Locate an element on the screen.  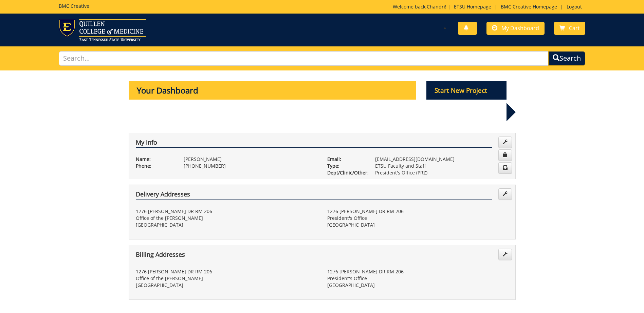
a: Change Communication Preferences is located at coordinates (505, 168).